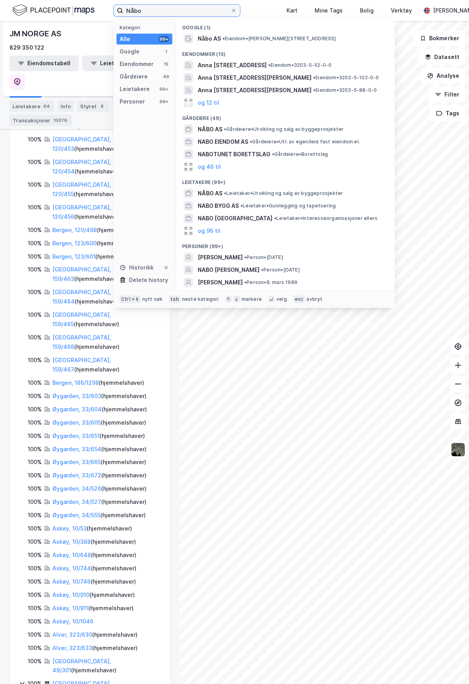 Image resolution: width=469 pixels, height=684 pixels. I want to click on div: Styret, so click(93, 106).